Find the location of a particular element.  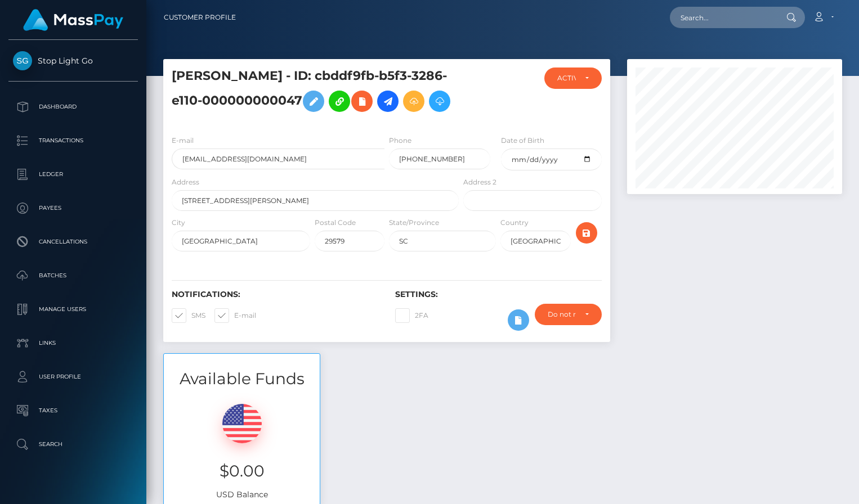

button: Do not require is located at coordinates (568, 314).